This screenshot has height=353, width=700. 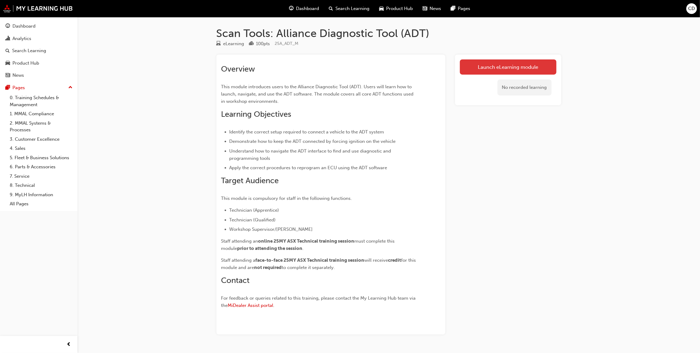 What do you see at coordinates (524, 87) in the screenshot?
I see `div: No recorded learning` at bounding box center [524, 87].